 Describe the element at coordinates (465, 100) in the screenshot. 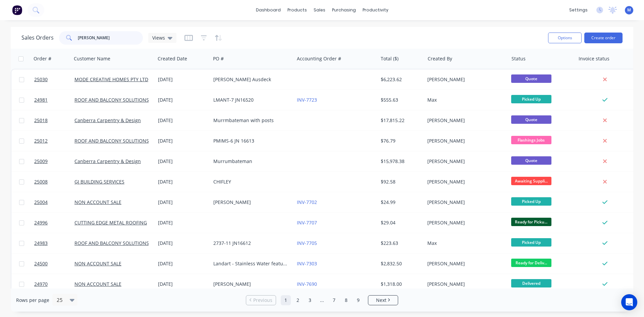

I see `div: Max` at that location.